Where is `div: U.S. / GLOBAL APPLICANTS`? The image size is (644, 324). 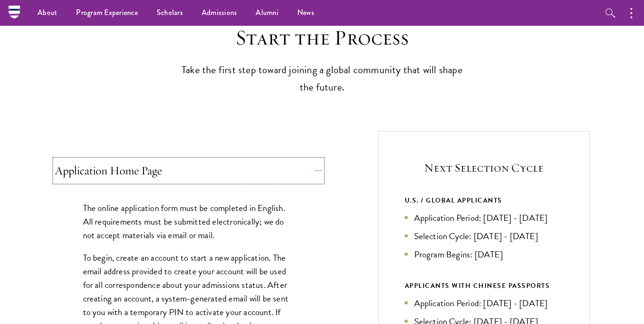
div: U.S. / GLOBAL APPLICANTS is located at coordinates (484, 200).